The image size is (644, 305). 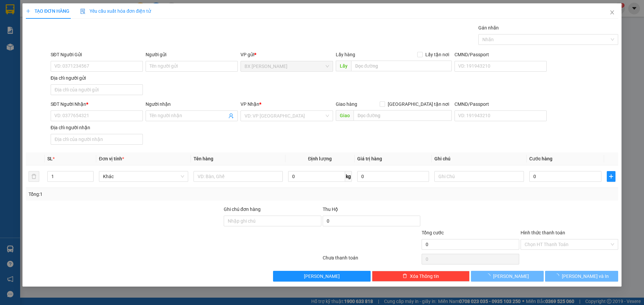 What do you see at coordinates (611, 176) in the screenshot?
I see `button: plus` at bounding box center [611, 176].